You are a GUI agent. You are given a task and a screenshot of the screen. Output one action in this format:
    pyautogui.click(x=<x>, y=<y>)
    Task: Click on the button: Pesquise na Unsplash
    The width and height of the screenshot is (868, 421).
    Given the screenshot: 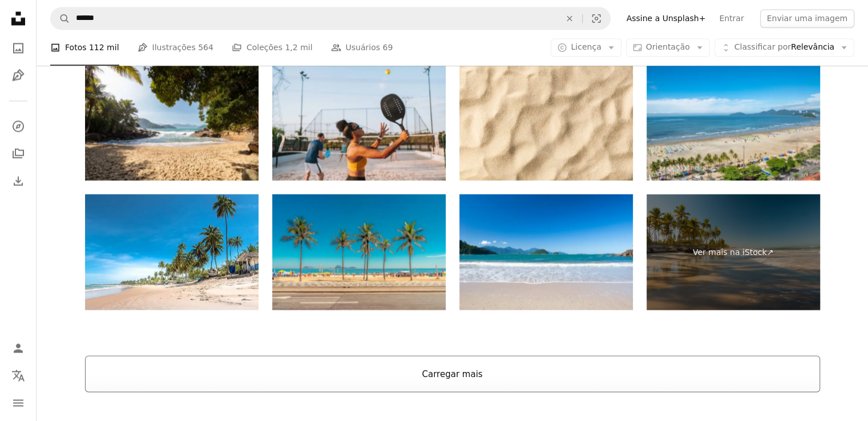 What is the action you would take?
    pyautogui.click(x=61, y=18)
    